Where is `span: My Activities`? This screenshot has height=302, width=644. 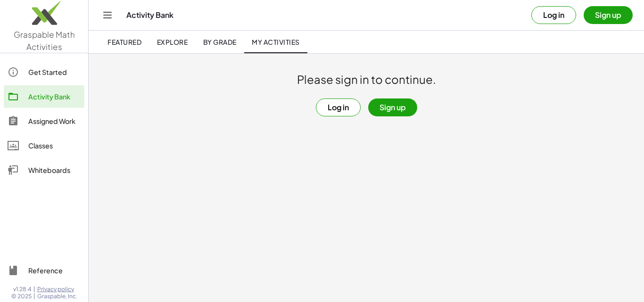
span: My Activities is located at coordinates (276, 42).